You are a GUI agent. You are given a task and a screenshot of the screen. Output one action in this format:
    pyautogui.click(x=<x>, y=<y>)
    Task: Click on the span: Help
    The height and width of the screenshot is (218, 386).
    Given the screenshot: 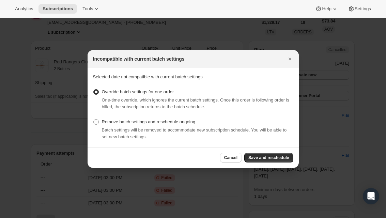 What is the action you would take?
    pyautogui.click(x=327, y=9)
    